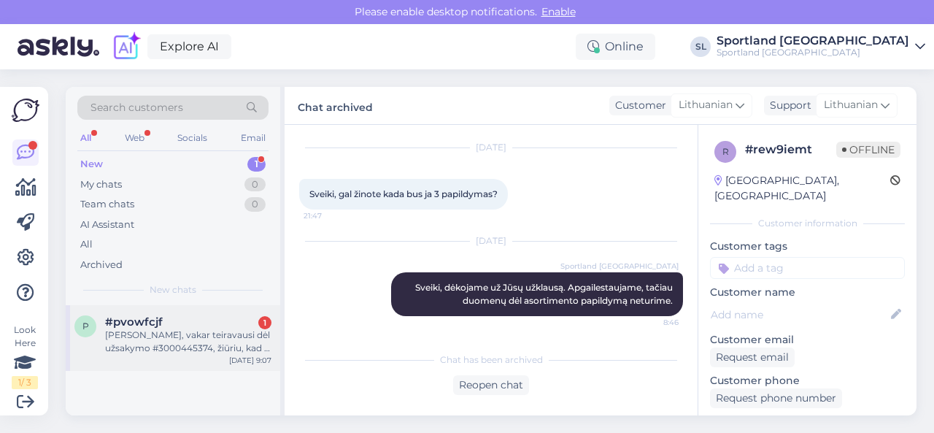  What do you see at coordinates (134, 138) in the screenshot?
I see `div: Web` at bounding box center [134, 138].